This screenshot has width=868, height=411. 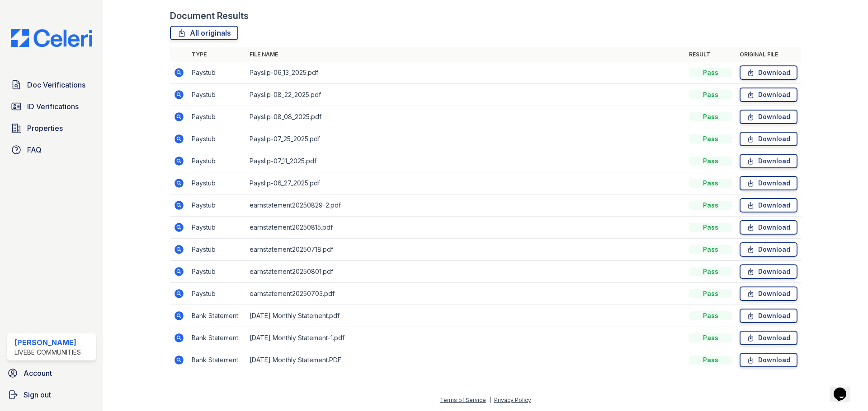 I want to click on span: Sign out, so click(x=37, y=395).